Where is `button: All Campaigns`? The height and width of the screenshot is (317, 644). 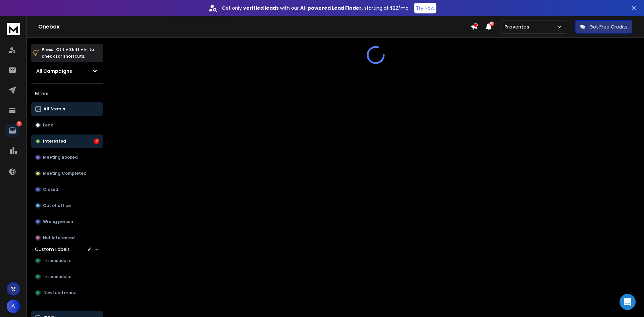
button: All Campaigns is located at coordinates (67, 71).